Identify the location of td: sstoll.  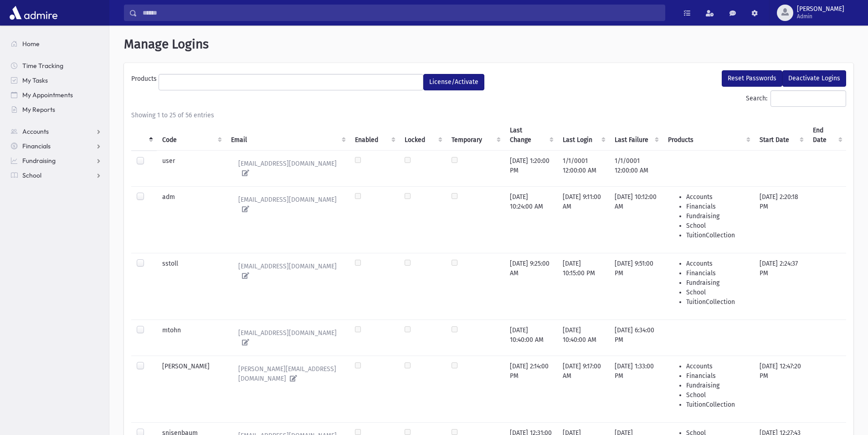
(191, 286).